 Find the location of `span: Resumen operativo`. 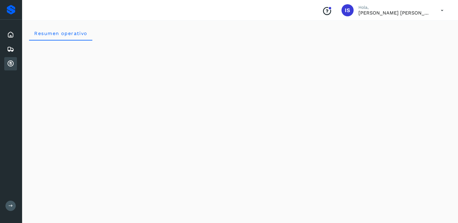

span: Resumen operativo is located at coordinates (60, 33).